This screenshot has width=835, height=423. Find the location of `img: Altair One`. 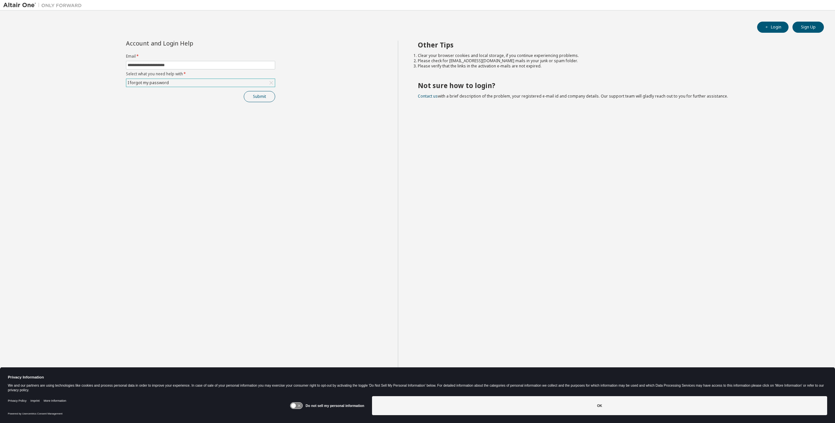

img: Altair One is located at coordinates (44, 5).